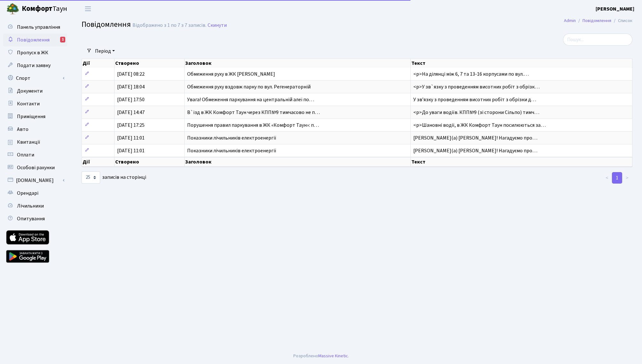 This screenshot has height=364, width=642. I want to click on a: Скинути, so click(217, 25).